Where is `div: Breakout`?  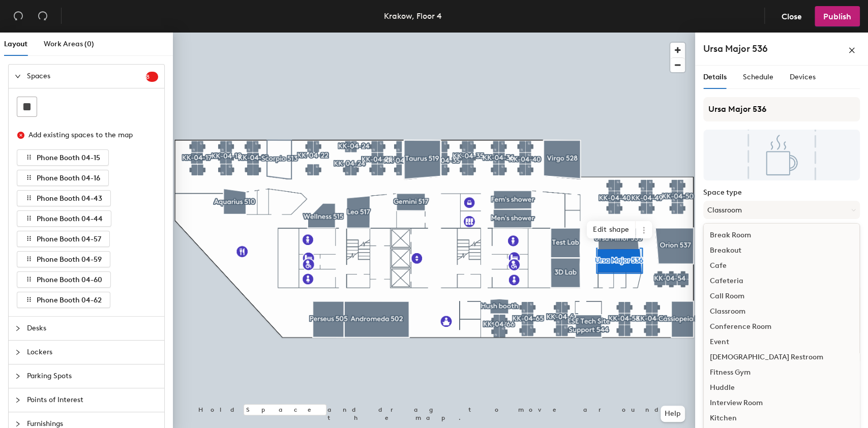 div: Breakout is located at coordinates (781, 251).